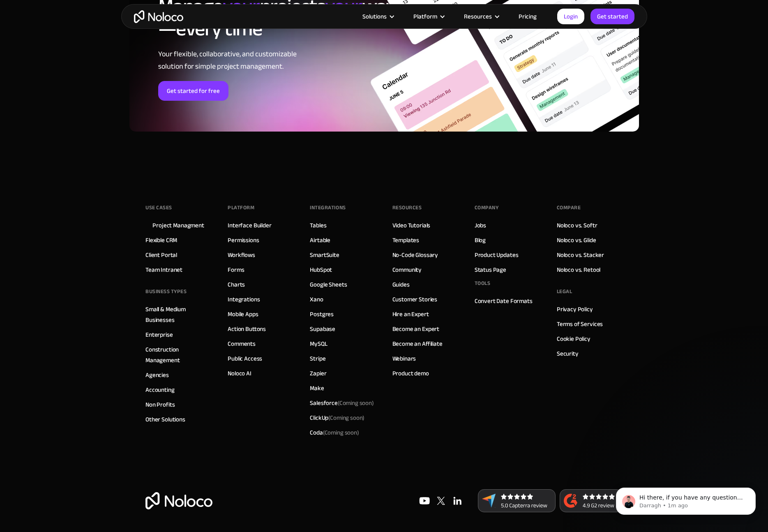 The width and height of the screenshot is (768, 532). What do you see at coordinates (417, 344) in the screenshot?
I see `a: Become an Affiliate` at bounding box center [417, 344].